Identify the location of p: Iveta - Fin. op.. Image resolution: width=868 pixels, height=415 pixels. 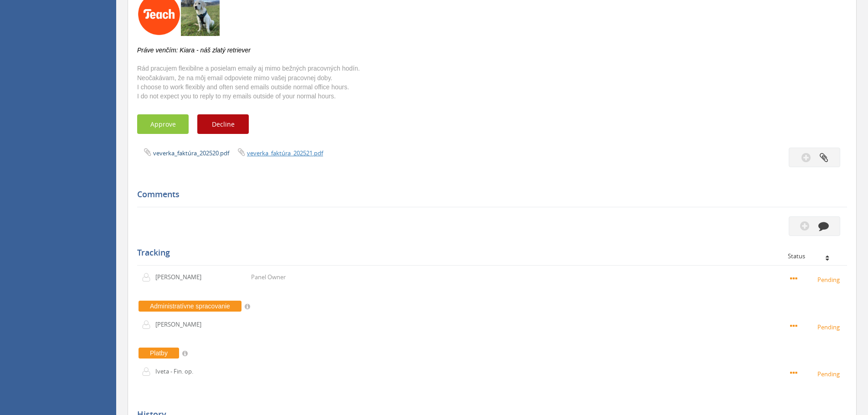
(181, 371).